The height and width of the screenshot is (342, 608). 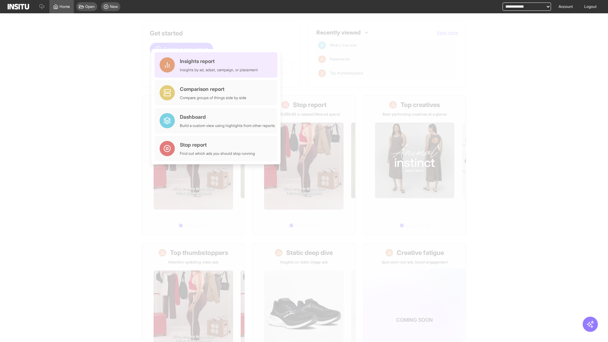 What do you see at coordinates (227, 126) in the screenshot?
I see `div: Build a custom view using highlights from other reports` at bounding box center [227, 126].